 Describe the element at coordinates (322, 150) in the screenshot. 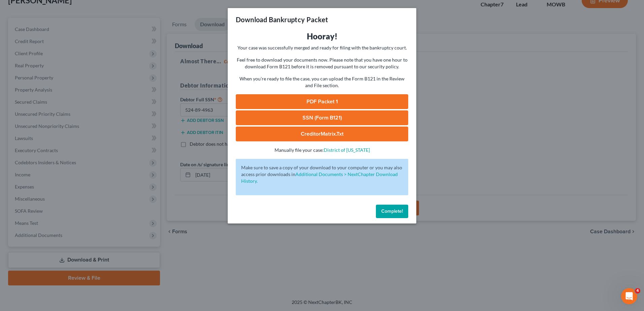

I see `p: Manually file your case:` at that location.